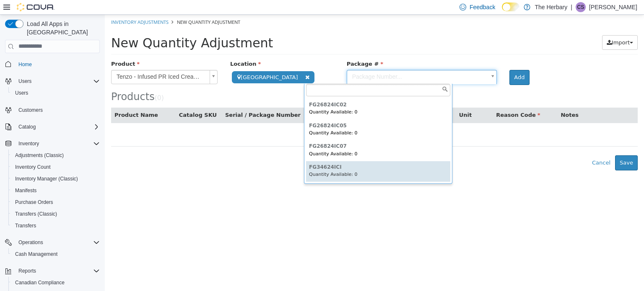 This screenshot has width=644, height=291. What do you see at coordinates (40, 283) in the screenshot?
I see `a: Canadian Compliance` at bounding box center [40, 283].